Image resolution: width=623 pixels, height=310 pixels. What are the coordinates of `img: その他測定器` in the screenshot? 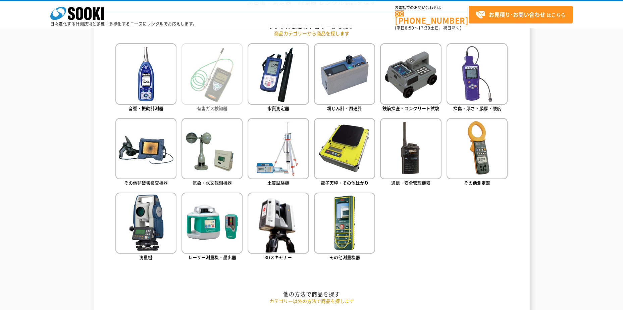 It's located at (477, 149).